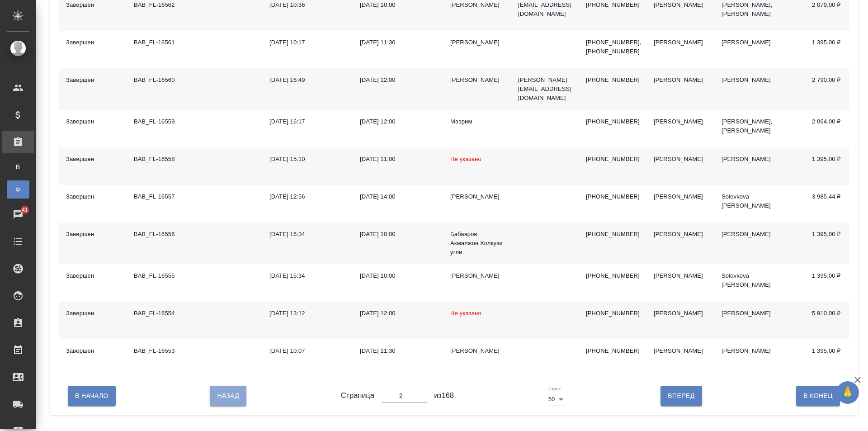 The height and width of the screenshot is (431, 868). I want to click on a: 41, so click(18, 214).